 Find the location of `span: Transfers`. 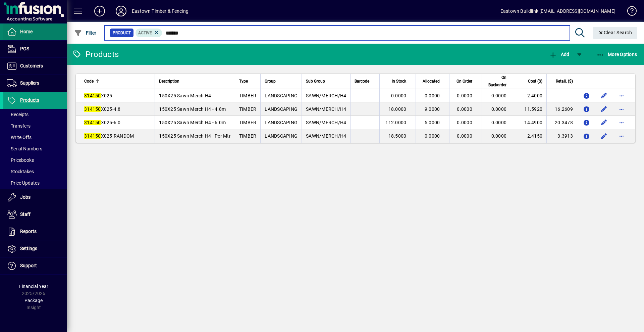

span: Transfers is located at coordinates (18, 126).